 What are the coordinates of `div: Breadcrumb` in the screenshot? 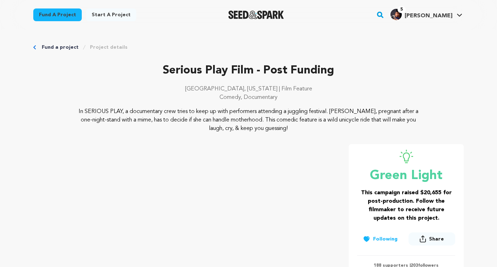 It's located at (248, 47).